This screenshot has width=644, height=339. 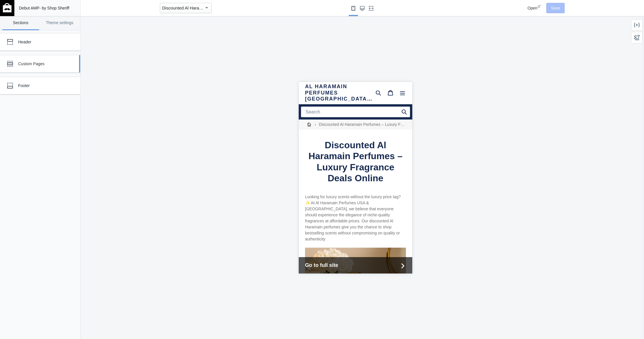 I want to click on span: Debut AMP, so click(x=29, y=8).